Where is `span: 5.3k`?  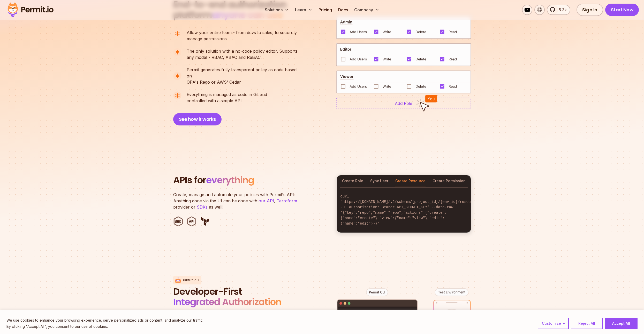
span: 5.3k is located at coordinates (560, 10).